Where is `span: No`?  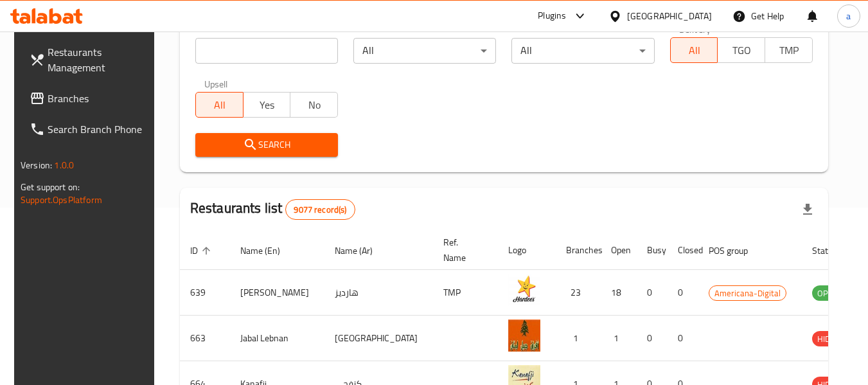 span: No is located at coordinates (314, 105).